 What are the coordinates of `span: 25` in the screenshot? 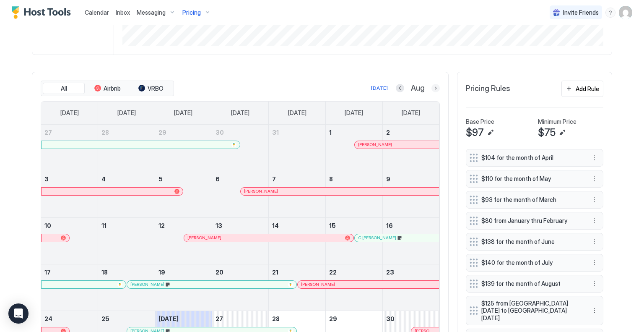 It's located at (105, 319).